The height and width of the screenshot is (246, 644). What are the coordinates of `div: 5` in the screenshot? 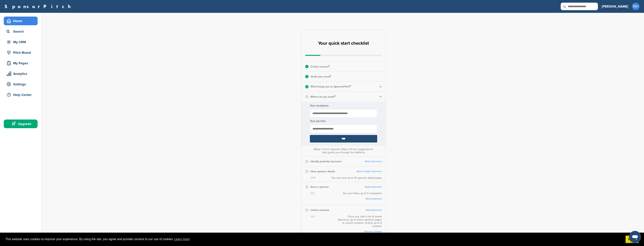 It's located at (307, 161).